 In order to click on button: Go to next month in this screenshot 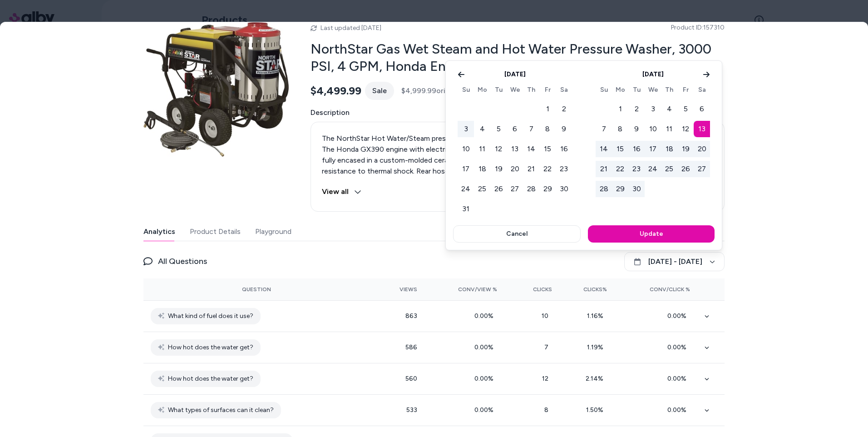, I will do `click(706, 75)`.